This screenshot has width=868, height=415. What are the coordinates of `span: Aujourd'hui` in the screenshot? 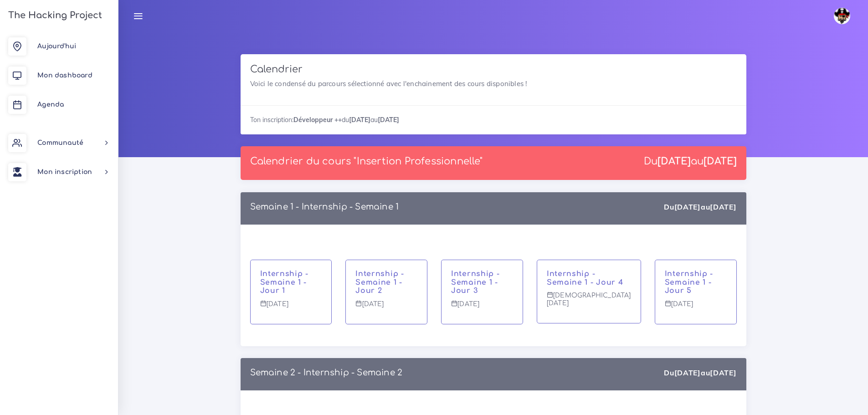 It's located at (57, 46).